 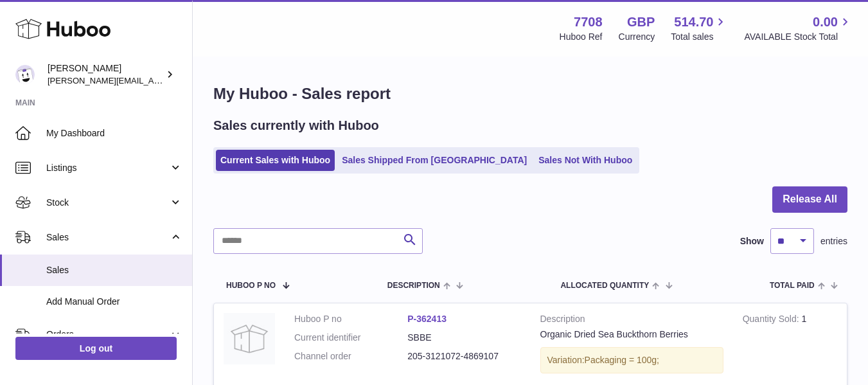 What do you see at coordinates (604, 285) in the screenshot?
I see `span: ALLOCATED Quantity` at bounding box center [604, 285].